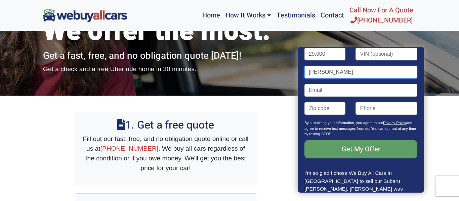 This screenshot has height=201, width=459. Describe the element at coordinates (387, 109) in the screenshot. I see `input: Phone` at that location.